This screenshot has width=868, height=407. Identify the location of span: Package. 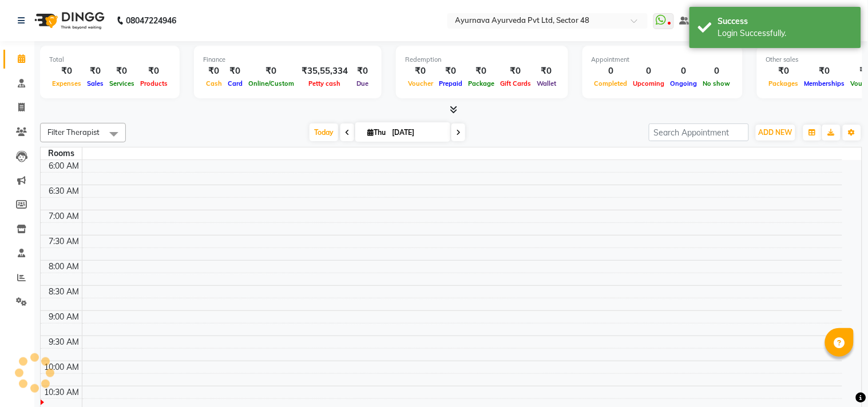
(481, 84).